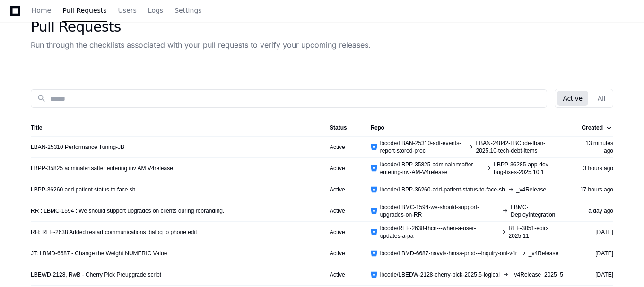 The image size is (644, 287). I want to click on span: Settings, so click(188, 11).